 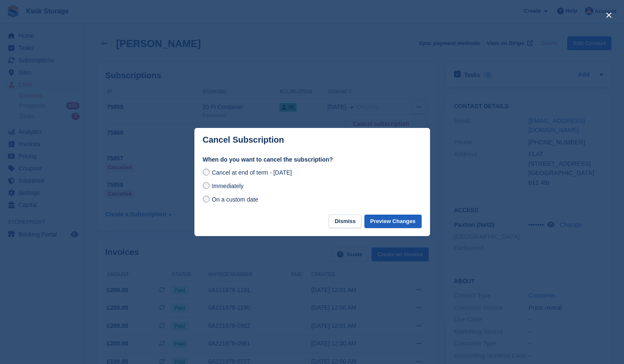 I want to click on button: close, so click(x=609, y=15).